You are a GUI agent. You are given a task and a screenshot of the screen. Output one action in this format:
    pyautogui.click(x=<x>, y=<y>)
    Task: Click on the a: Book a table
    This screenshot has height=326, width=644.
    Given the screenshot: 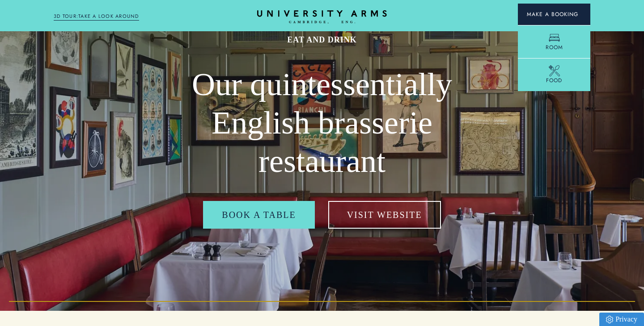 What is the action you would take?
    pyautogui.click(x=258, y=215)
    